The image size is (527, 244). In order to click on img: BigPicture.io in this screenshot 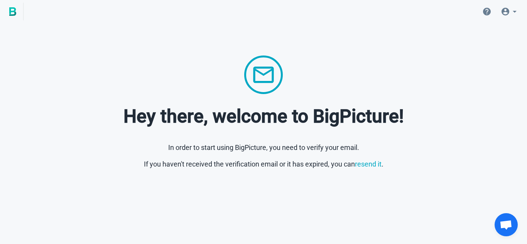, I will do `click(13, 12)`.